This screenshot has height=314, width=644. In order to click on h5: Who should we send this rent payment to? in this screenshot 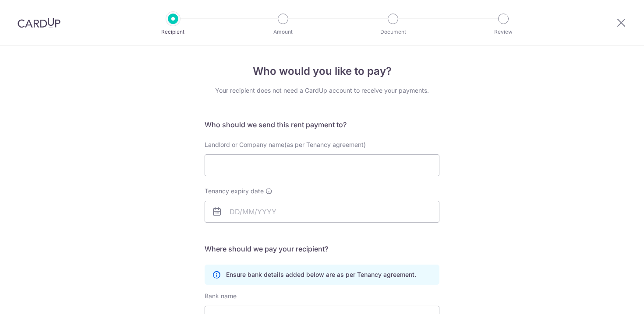, I will do `click(322, 125)`.